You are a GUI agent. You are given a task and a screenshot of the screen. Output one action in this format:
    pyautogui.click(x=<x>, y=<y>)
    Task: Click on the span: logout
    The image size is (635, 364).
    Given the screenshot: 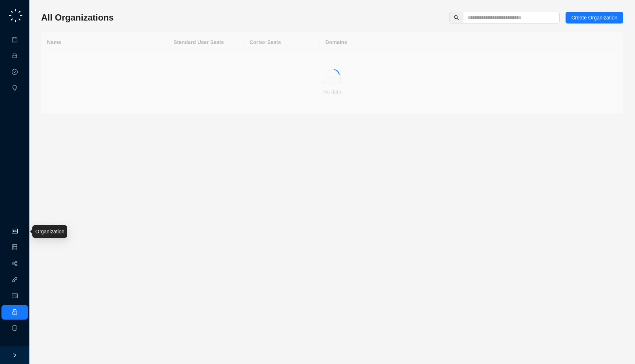 What is the action you would take?
    pyautogui.click(x=15, y=328)
    